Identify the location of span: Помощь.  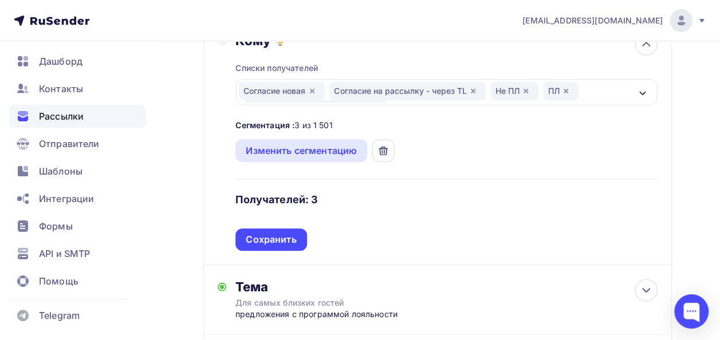
(58, 281).